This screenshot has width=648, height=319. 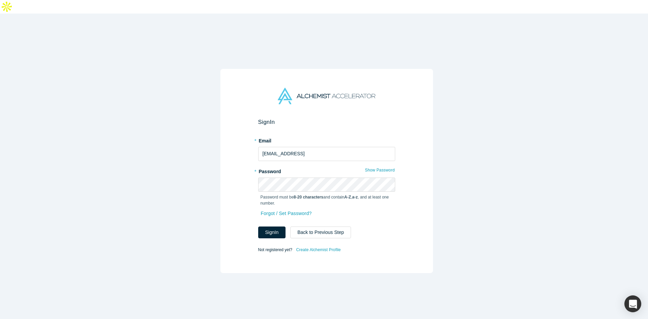 I want to click on a: Forgot / Set Password?, so click(x=286, y=213).